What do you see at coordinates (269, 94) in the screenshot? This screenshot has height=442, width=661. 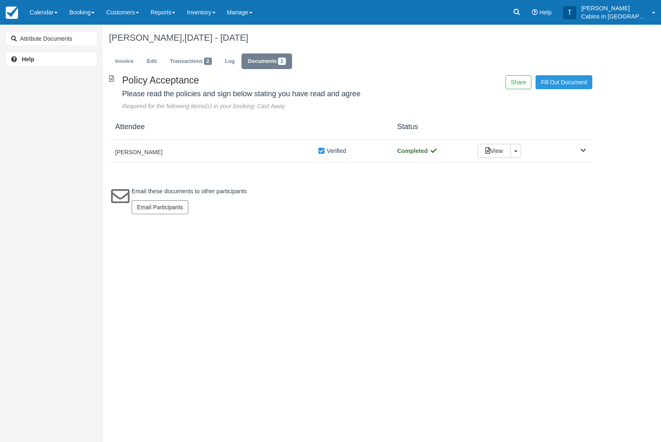 I see `h4: Please read the policies and sign below stating you have read and agree` at bounding box center [269, 94].